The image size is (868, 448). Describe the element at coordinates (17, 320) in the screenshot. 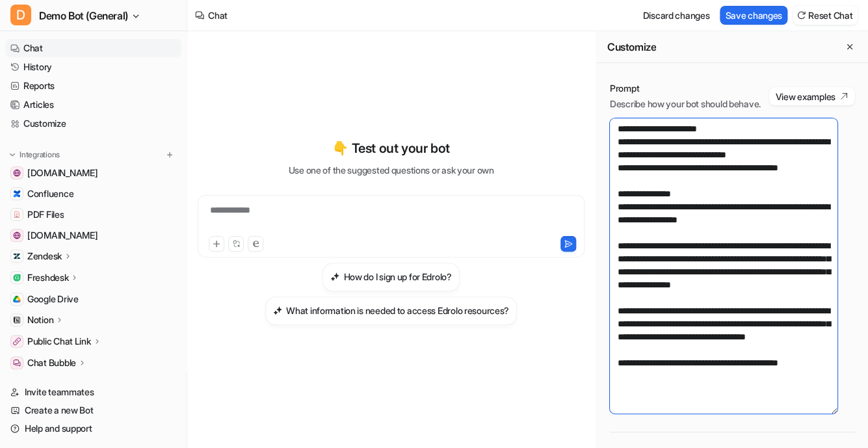

I see `img: Notion` at that location.